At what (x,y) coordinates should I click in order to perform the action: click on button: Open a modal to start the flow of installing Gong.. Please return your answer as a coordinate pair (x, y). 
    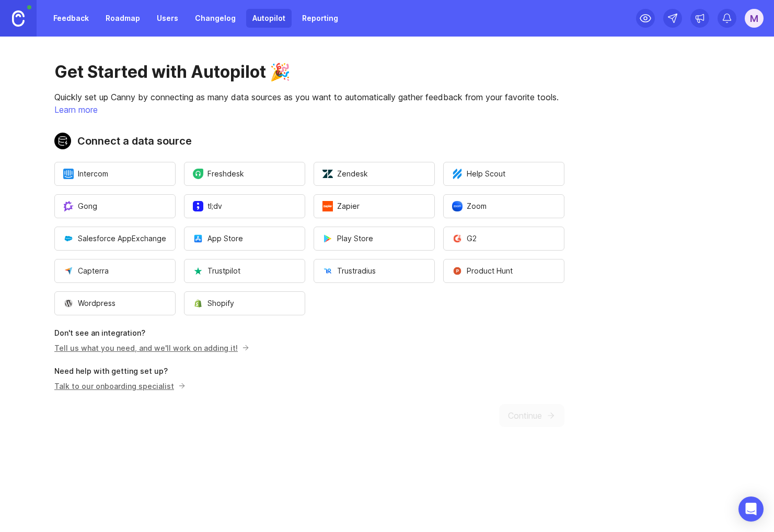
    Looking at the image, I should click on (115, 206).